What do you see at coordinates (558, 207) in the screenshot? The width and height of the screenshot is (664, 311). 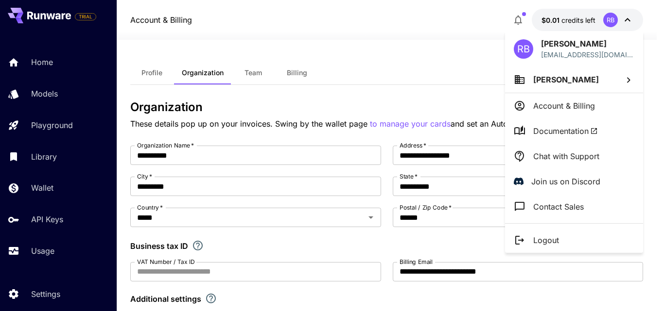 I see `p: Contact Sales` at bounding box center [558, 207].